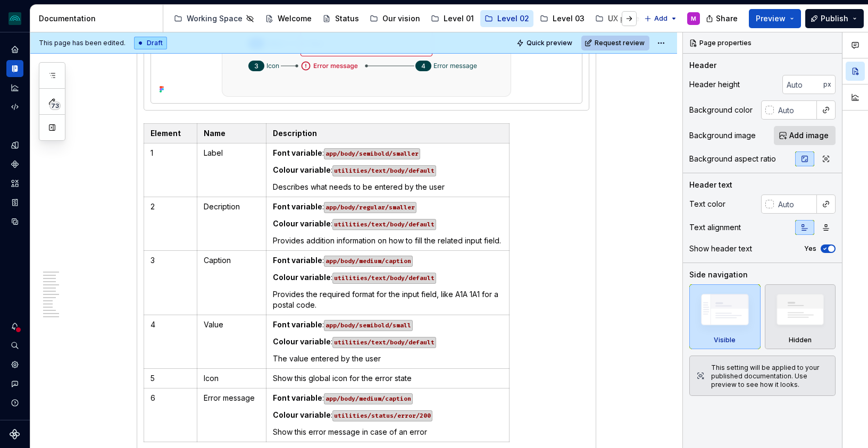 This screenshot has height=448, width=868. What do you see at coordinates (388, 241) in the screenshot?
I see `p: Provides addition information on how to fill the related input field.` at bounding box center [388, 241].